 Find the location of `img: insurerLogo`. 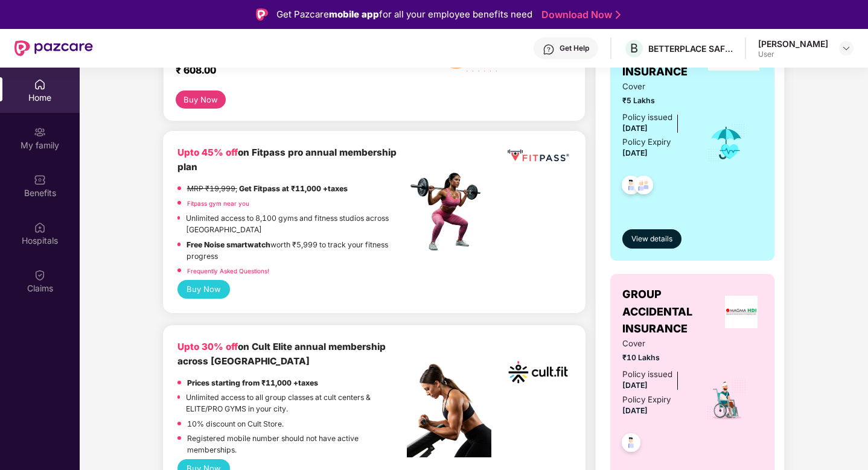

img: insurerLogo is located at coordinates (741, 312).